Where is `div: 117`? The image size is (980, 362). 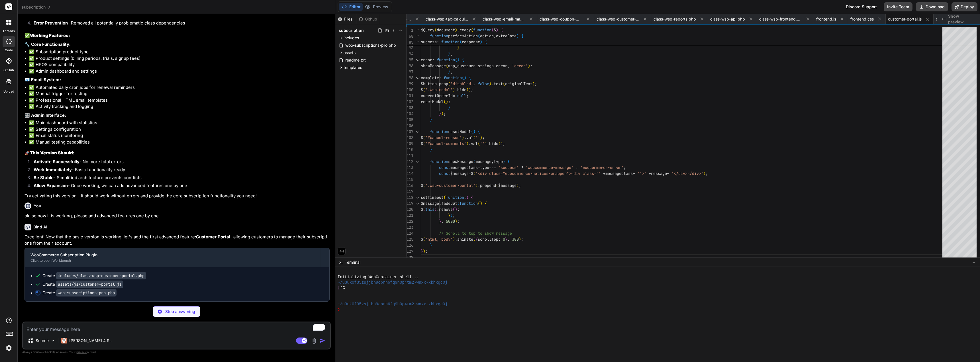 div: 117 is located at coordinates (410, 191).